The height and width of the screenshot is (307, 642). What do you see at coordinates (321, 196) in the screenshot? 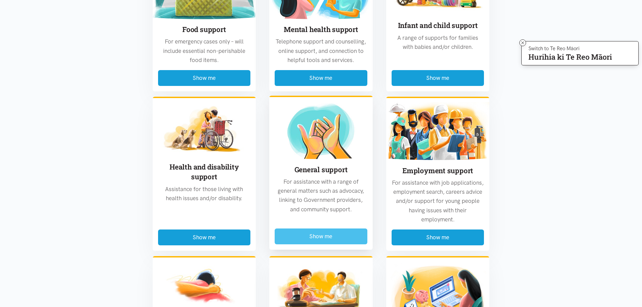
I see `p: For assistance with a range of general matters such as advocacy, linking to Government providers,...` at bounding box center [321, 196].